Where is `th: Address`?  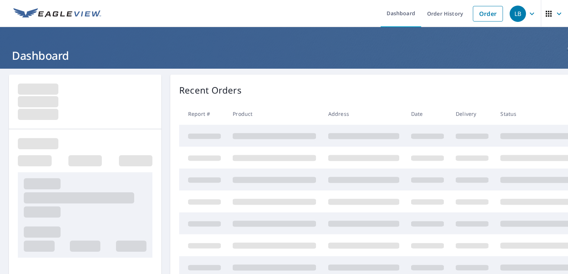
th: Address is located at coordinates (364, 114).